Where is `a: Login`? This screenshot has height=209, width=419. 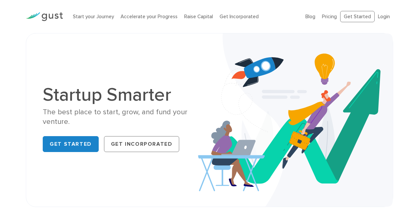
a: Login is located at coordinates (384, 17).